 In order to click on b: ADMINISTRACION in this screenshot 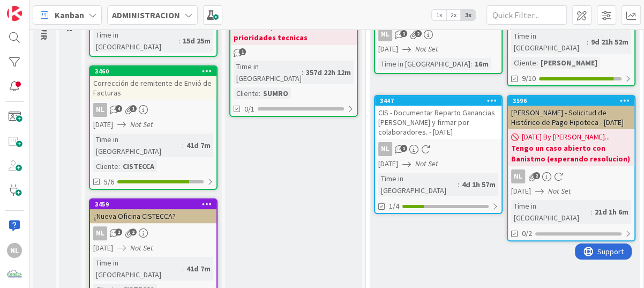, I will do `click(146, 15)`.